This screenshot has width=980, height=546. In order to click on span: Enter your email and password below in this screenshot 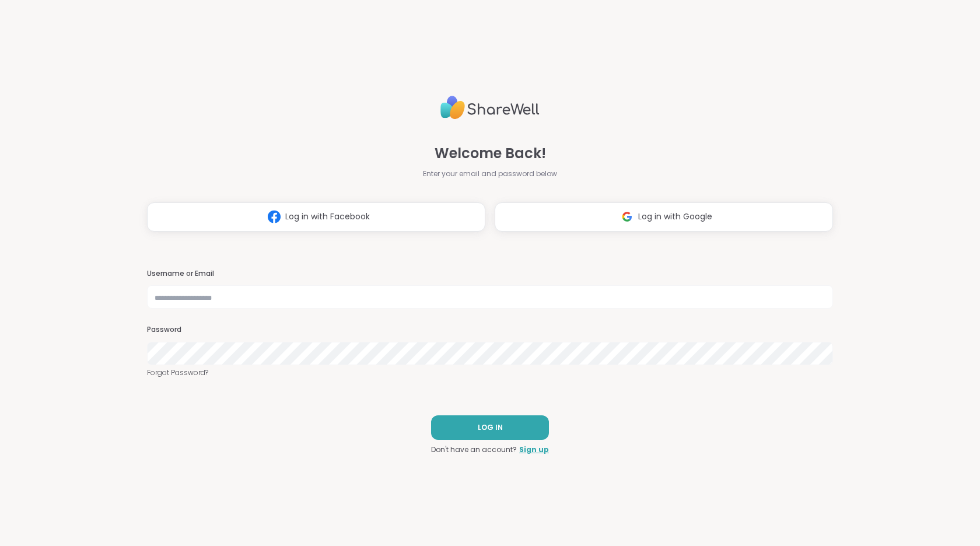, I will do `click(490, 174)`.